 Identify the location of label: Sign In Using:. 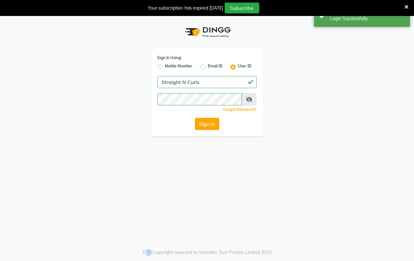
(170, 58).